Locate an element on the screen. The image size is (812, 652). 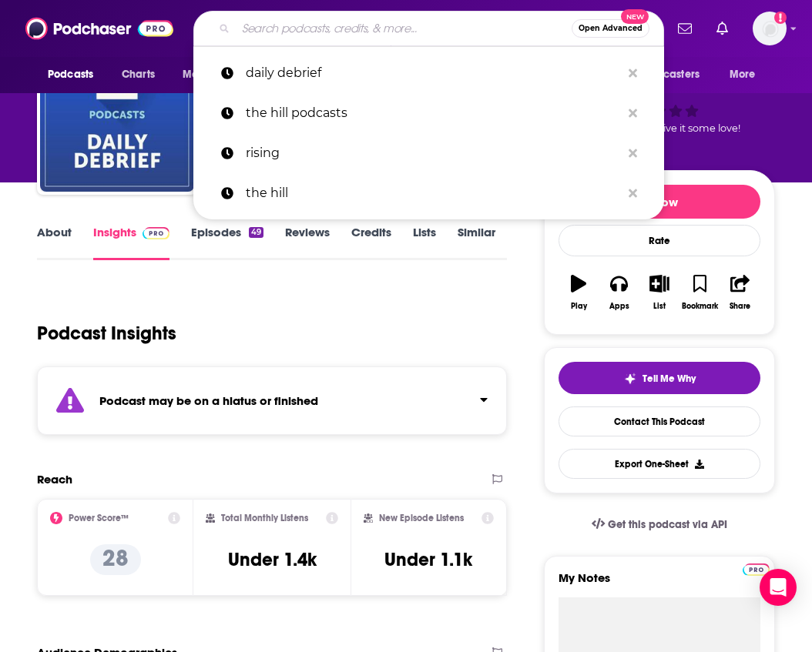
img: Podchaser - Follow, Share and Rate Podcasts is located at coordinates (100, 29).